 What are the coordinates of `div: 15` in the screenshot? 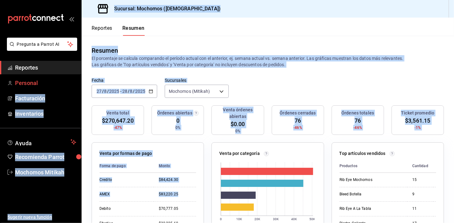 It's located at (420, 180).